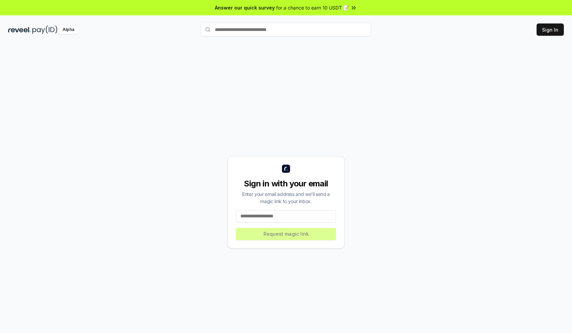  I want to click on img: logo_small, so click(286, 169).